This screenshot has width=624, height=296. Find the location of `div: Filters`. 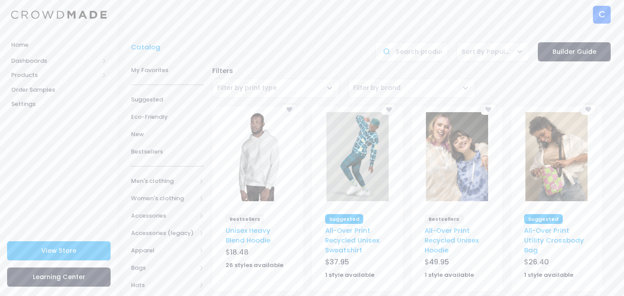

div: Filters is located at coordinates (412, 71).